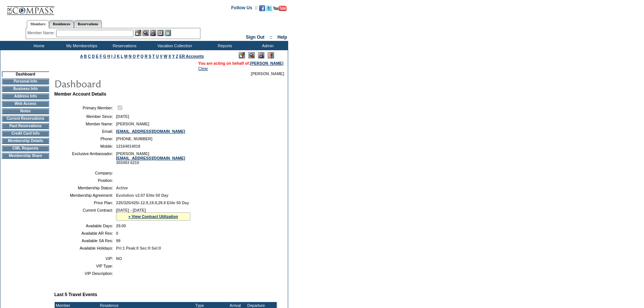  Describe the element at coordinates (85, 116) in the screenshot. I see `td: Member Since:` at that location.